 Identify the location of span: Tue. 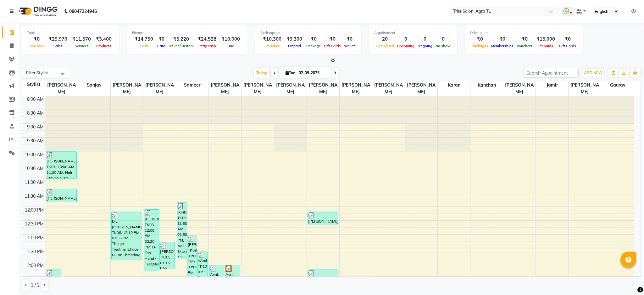
(290, 73).